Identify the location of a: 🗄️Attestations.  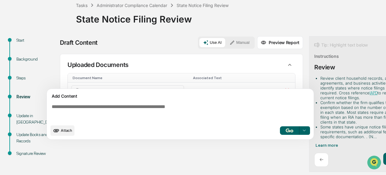
(60, 79).